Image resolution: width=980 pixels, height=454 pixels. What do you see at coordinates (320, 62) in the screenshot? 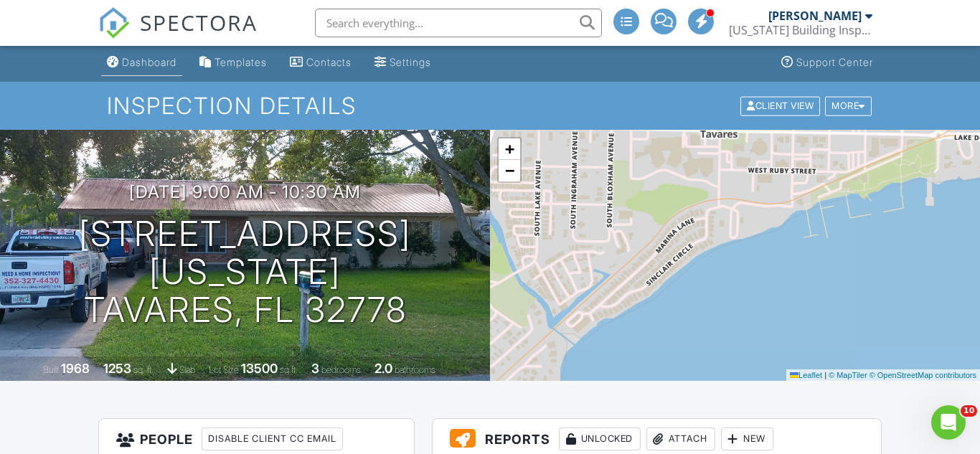
I see `a: Contacts` at bounding box center [320, 62].